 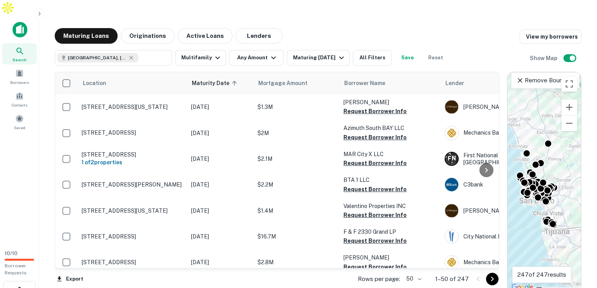 I want to click on button: All Filters, so click(x=372, y=58).